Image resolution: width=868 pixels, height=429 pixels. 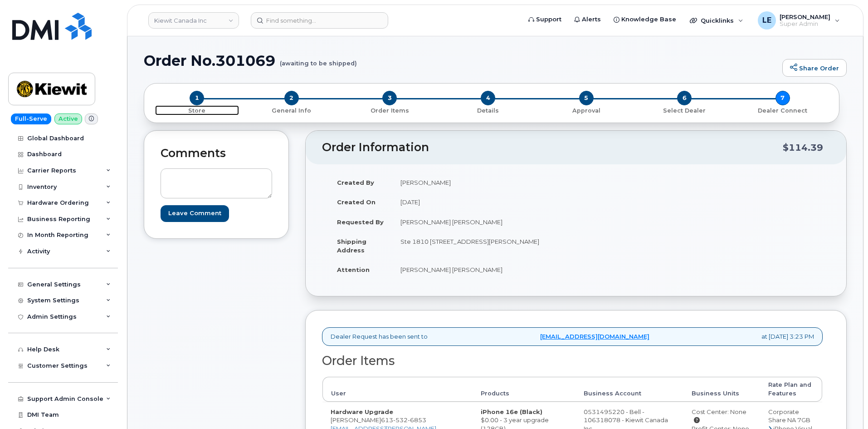 What do you see at coordinates (524, 388) in the screenshot?
I see `th: Products` at bounding box center [524, 388].